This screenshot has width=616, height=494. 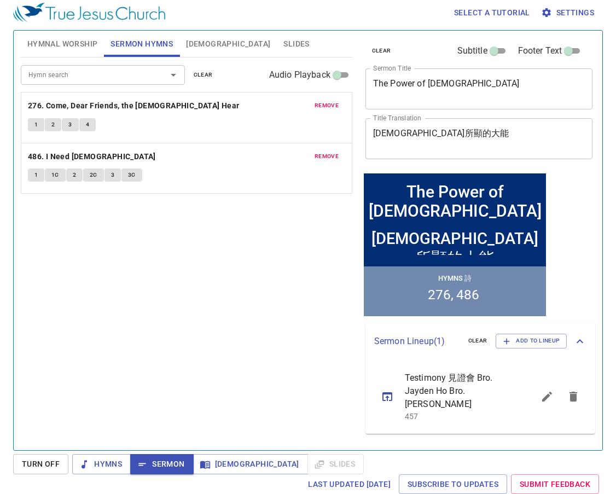 I want to click on ul: sermon lineup list, so click(x=480, y=397).